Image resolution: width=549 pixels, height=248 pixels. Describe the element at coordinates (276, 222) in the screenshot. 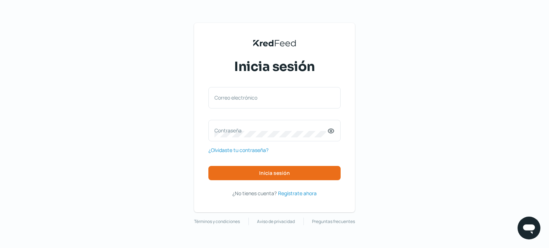

I see `span: Aviso de privacidad` at that location.